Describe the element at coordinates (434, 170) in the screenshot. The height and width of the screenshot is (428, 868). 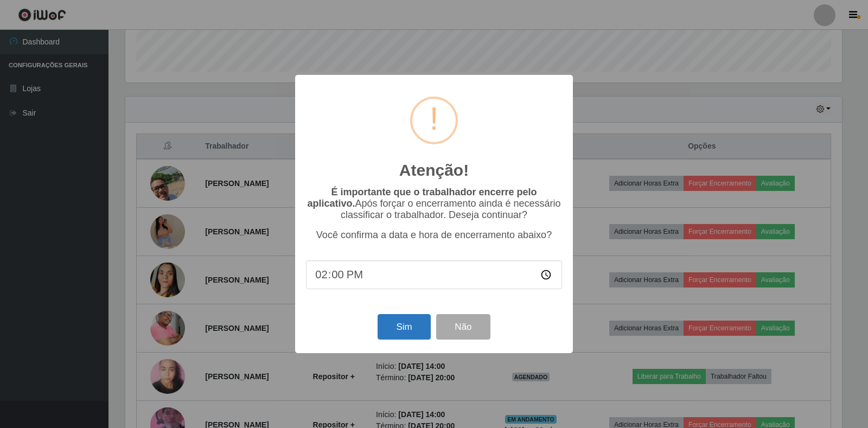
I see `h2: Atenção!` at that location.